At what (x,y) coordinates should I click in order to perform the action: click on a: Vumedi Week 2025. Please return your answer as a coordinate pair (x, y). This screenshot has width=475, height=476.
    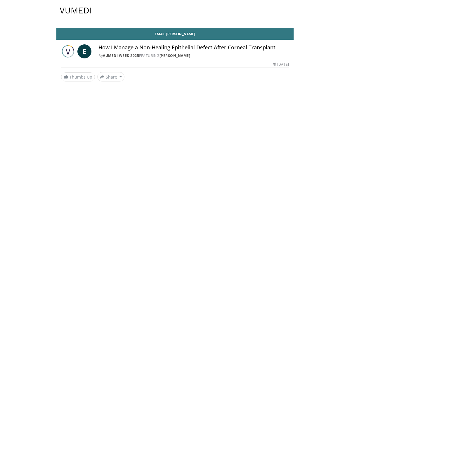
    Looking at the image, I should click on (121, 55).